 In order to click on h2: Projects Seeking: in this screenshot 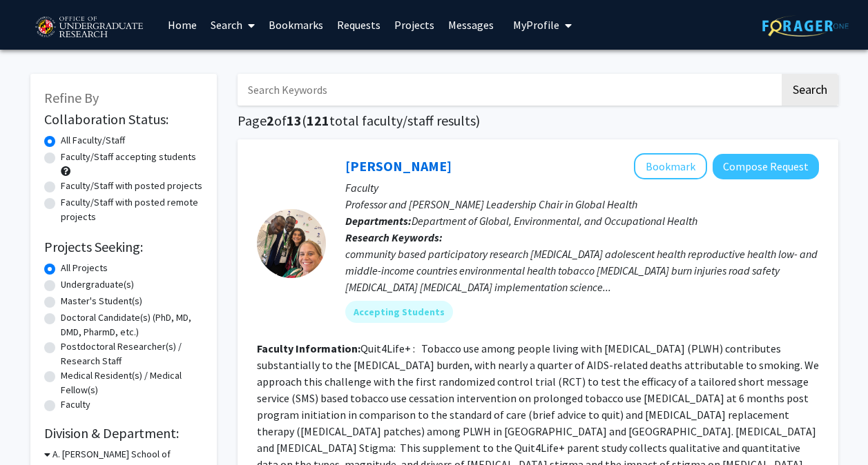, I will do `click(124, 247)`.